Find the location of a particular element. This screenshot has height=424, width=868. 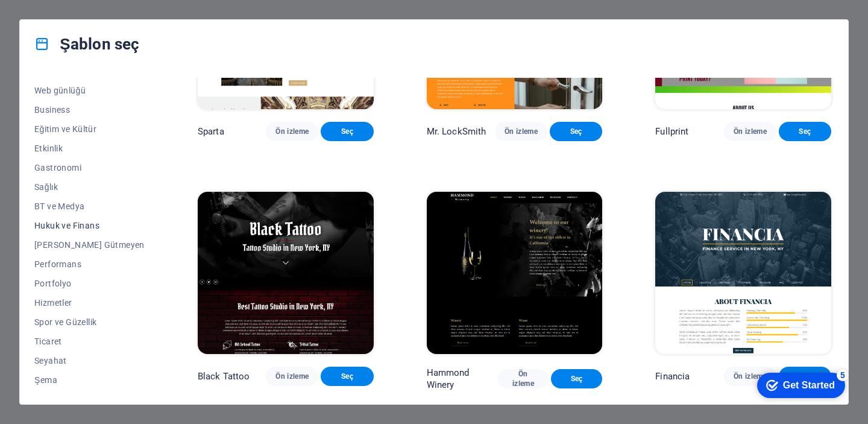

button: Şema is located at coordinates (89, 380).